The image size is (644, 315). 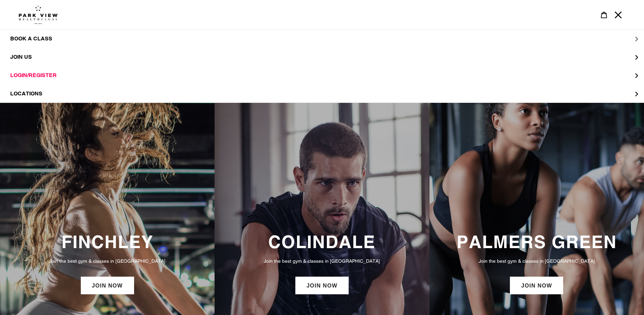 What do you see at coordinates (322, 286) in the screenshot?
I see `a: JOIN NOW: Colindale Membership` at bounding box center [322, 286].